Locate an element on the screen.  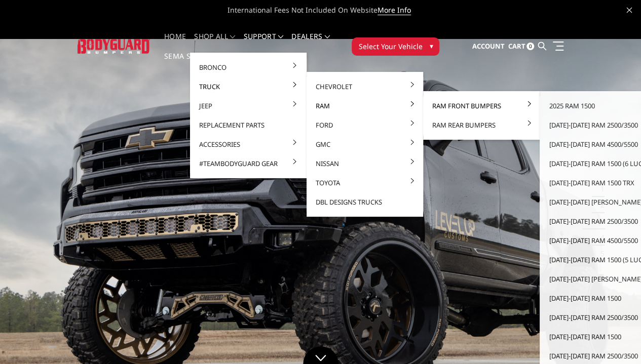
a: Accessories is located at coordinates (248, 144).